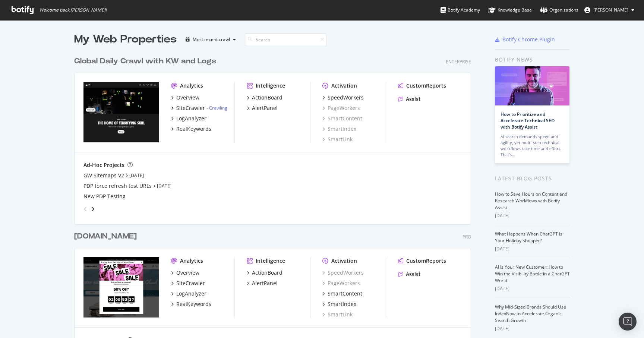 This screenshot has height=338, width=644. Describe the element at coordinates (117, 186) in the screenshot. I see `div: PDP force refresh test URLs` at that location.